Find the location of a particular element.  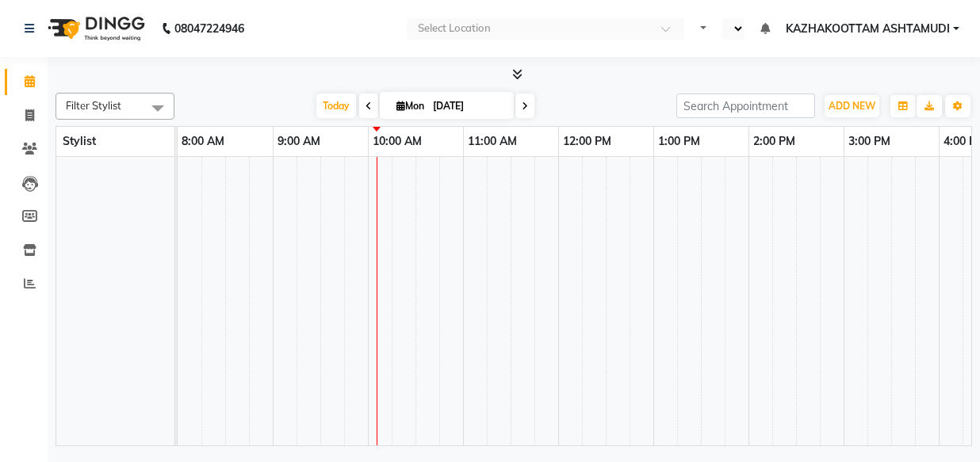

span: Mon is located at coordinates (410, 106).